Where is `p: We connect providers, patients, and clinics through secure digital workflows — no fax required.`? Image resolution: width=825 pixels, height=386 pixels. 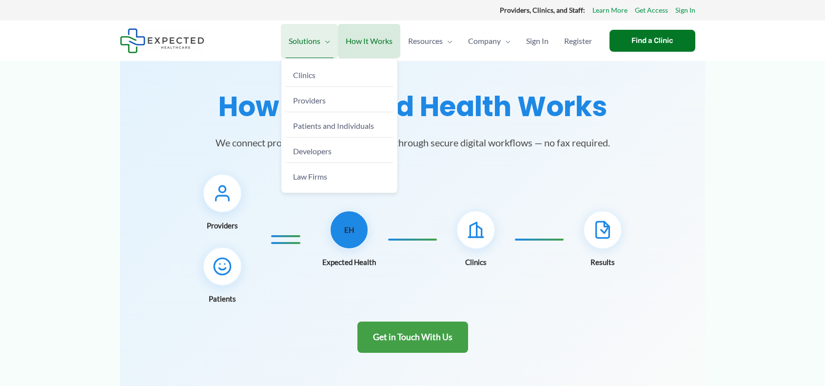 p: We connect providers, patients, and clinics through secure digital workflows — no fax required. is located at coordinates (412, 142).